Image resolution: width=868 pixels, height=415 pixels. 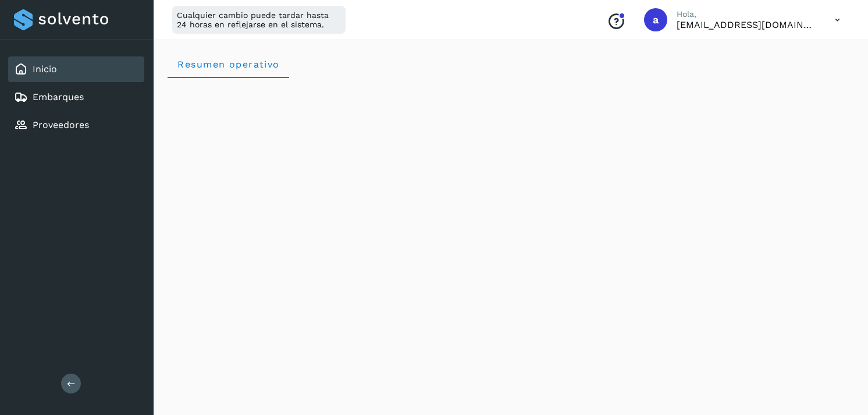 What do you see at coordinates (228, 64) in the screenshot?
I see `span: Resumen operativo` at bounding box center [228, 64].